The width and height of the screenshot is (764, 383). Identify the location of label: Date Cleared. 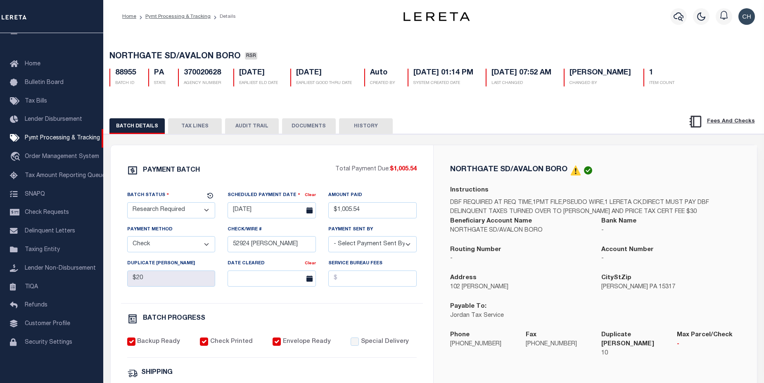
(246, 263).